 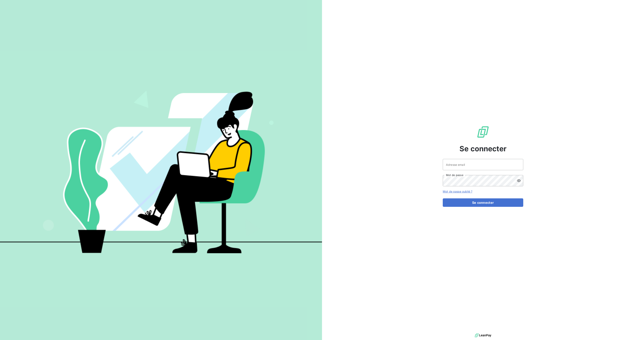 What do you see at coordinates (483, 336) in the screenshot?
I see `img: logo` at bounding box center [483, 336].